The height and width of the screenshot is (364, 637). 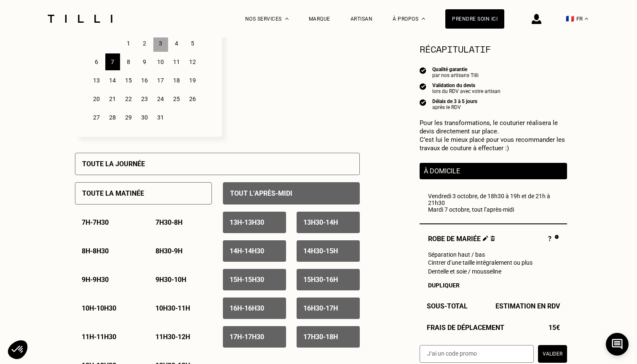 What do you see at coordinates (319, 19) in the screenshot?
I see `div: Marque` at bounding box center [319, 19].